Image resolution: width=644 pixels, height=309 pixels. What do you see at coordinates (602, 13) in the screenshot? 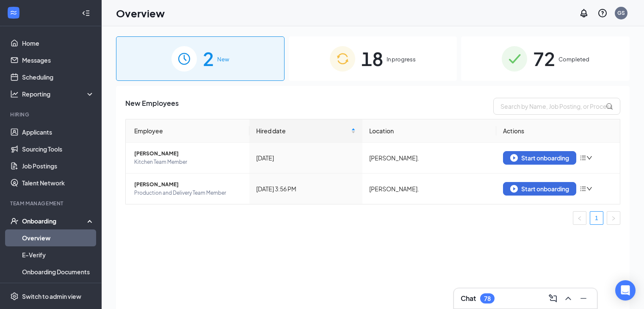
I see `svg: QuestionInfo` at bounding box center [602, 13].